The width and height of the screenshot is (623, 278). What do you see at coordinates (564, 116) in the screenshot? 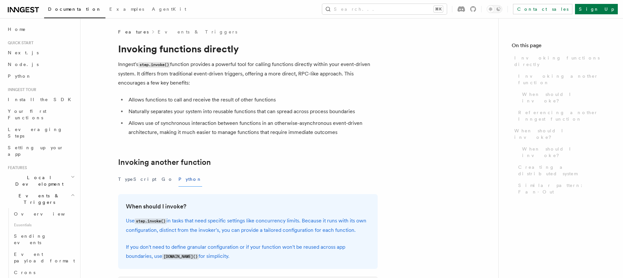
I see `span: Referencing another Inngest function` at bounding box center [564, 116].